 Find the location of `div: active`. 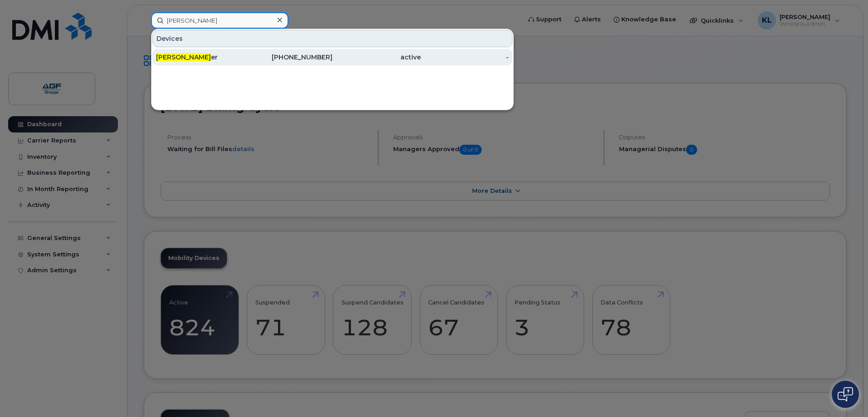

div: active is located at coordinates (376, 57).